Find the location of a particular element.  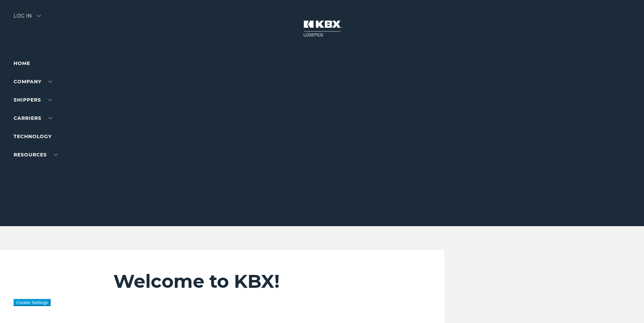

a: RESOURCES is located at coordinates (36, 155).